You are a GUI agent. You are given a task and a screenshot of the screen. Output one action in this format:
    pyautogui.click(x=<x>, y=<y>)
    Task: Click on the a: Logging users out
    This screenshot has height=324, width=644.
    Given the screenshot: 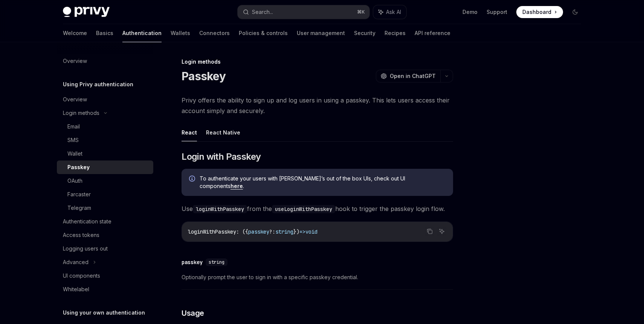 What is the action you would take?
    pyautogui.click(x=105, y=249)
    